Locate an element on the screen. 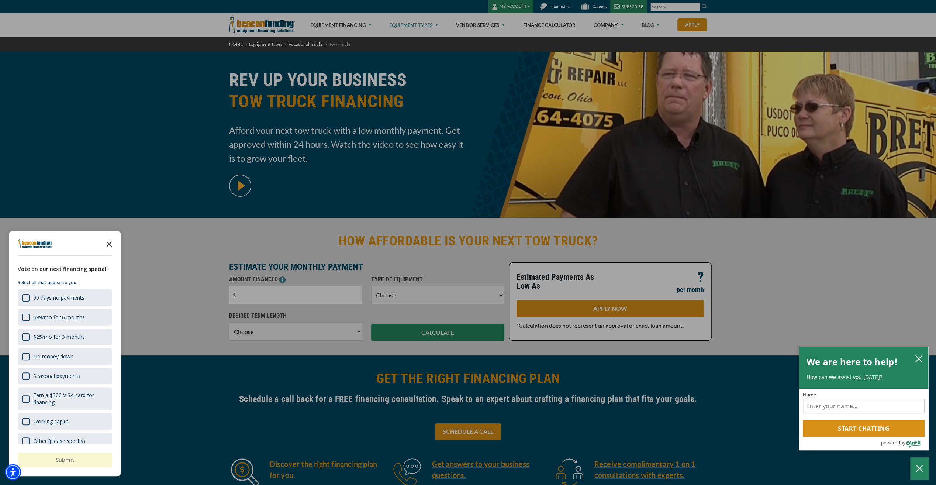  div: Accessibility Menu is located at coordinates (13, 472).